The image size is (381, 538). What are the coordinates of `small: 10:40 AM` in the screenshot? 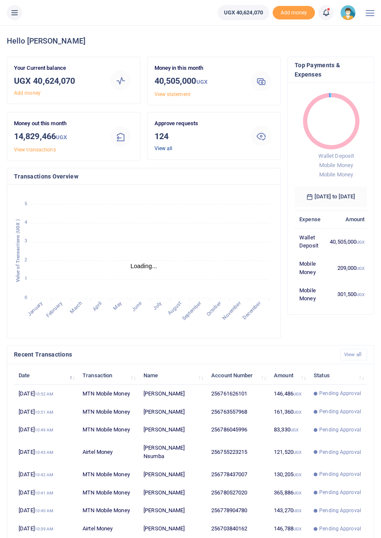 It's located at (44, 511).